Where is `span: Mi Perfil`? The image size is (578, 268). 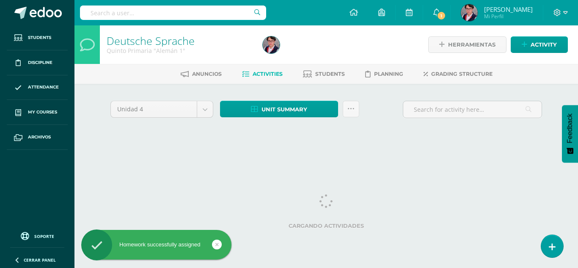
span: Mi Perfil is located at coordinates (508, 16).